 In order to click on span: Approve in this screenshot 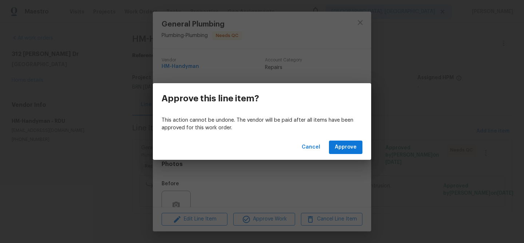, I will do `click(346, 147)`.